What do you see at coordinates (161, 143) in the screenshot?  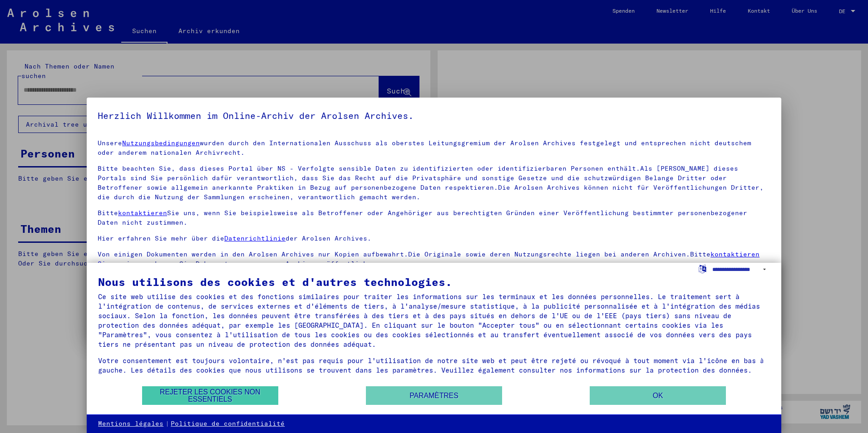 I see `a: Nutzungsbedingungen` at bounding box center [161, 143].